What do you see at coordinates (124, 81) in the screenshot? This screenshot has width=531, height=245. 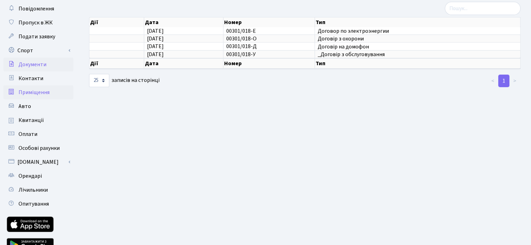 I see `label: записів на сторінці` at bounding box center [124, 81].